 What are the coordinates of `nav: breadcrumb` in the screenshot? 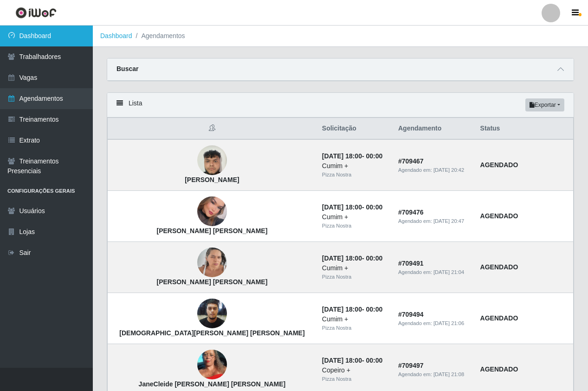 It's located at (340, 36).